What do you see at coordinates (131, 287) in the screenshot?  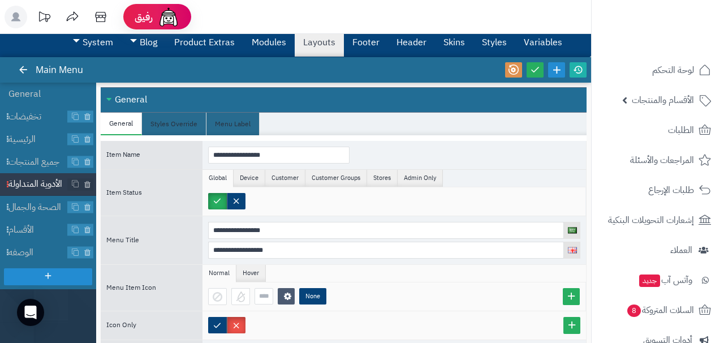 I see `span: Menu Item Icon` at bounding box center [131, 287].